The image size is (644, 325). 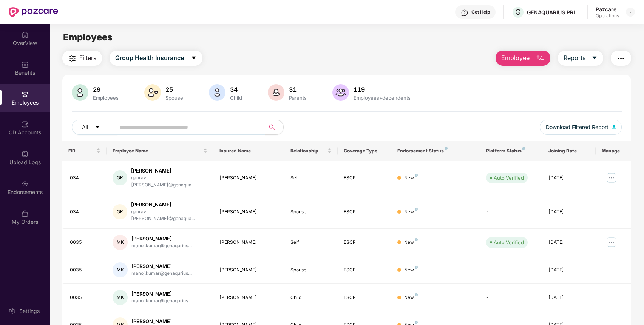 I want to click on div: GENAQUARIUS PRIVATE LIMITED, so click(x=553, y=12).